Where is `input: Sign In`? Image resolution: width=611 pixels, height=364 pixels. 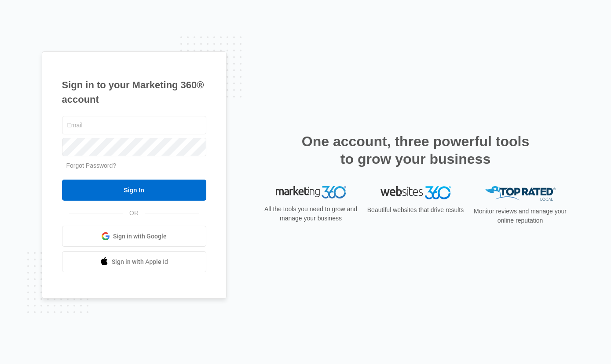 input: Sign In is located at coordinates (134, 190).